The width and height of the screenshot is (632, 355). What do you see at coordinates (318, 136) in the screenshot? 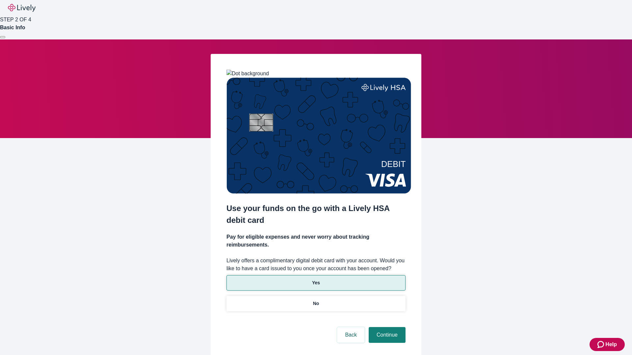
I see `img: Debit card` at bounding box center [318, 136].